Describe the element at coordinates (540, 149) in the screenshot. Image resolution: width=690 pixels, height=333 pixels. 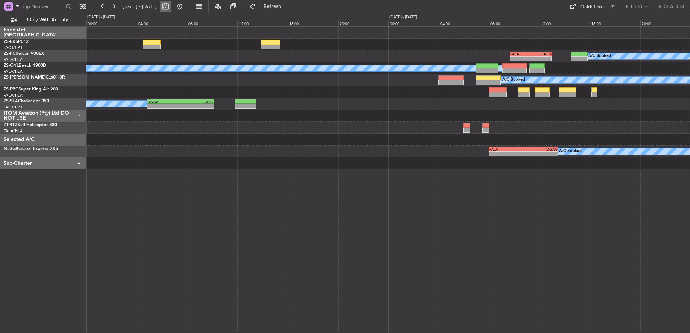
I see `div: DGAA` at that location.